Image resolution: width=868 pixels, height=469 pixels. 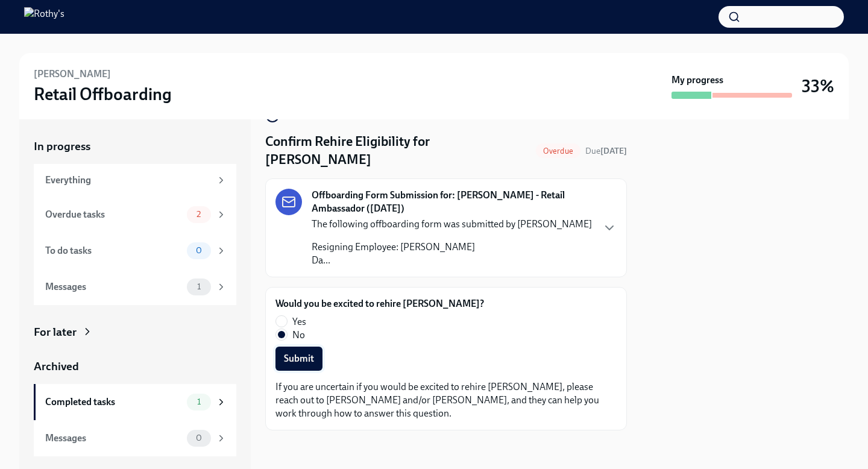 I want to click on a: Messages0, so click(x=135, y=439).